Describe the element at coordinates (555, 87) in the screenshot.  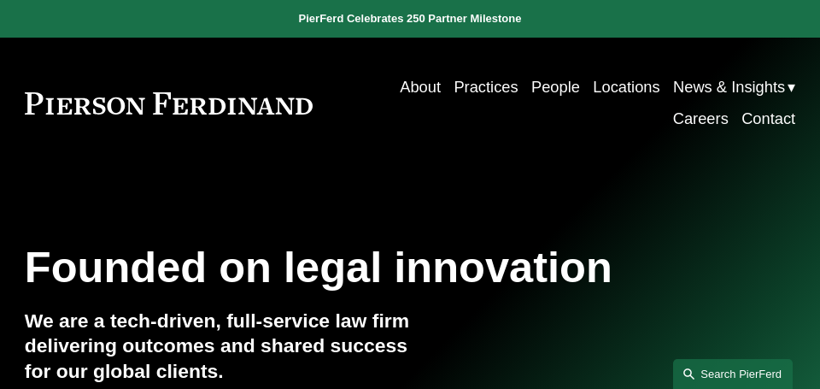
I see `a: People` at that location.